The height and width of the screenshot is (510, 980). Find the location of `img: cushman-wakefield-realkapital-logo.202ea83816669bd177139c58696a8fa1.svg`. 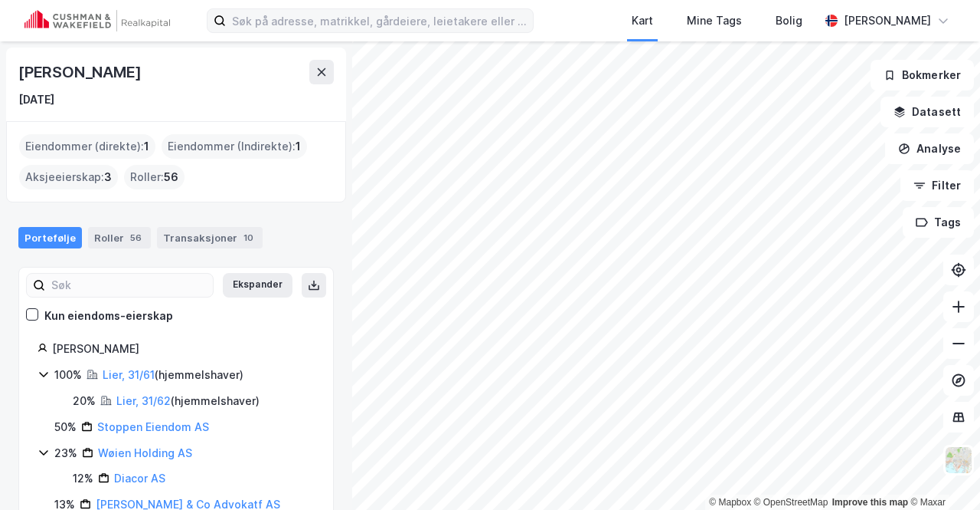

img: cushman-wakefield-realkapital-logo.202ea83816669bd177139c58696a8fa1.svg is located at coordinates (97, 21).